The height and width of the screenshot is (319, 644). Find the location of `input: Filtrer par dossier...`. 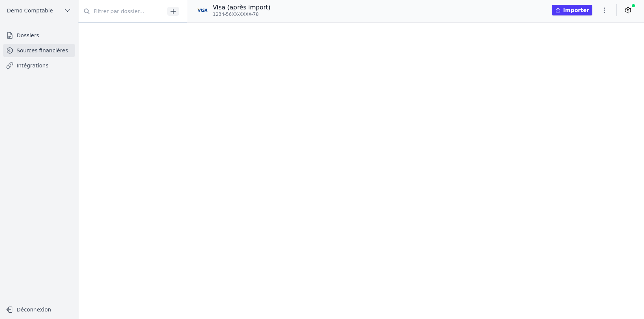

input: Filtrer par dossier... is located at coordinates (121, 11).